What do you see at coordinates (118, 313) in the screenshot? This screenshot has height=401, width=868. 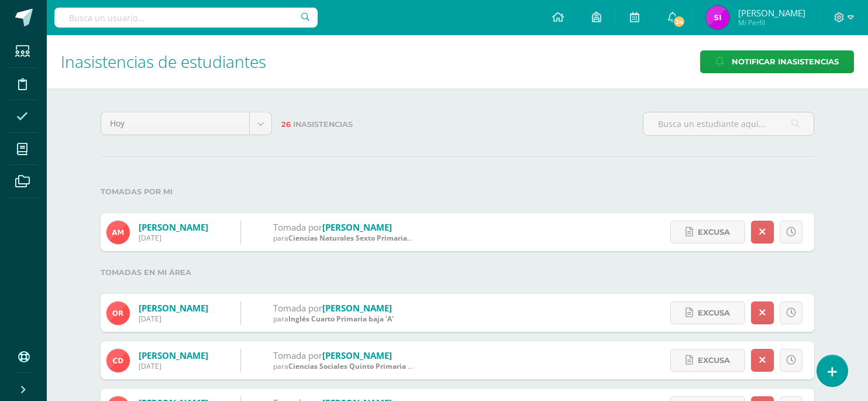 I see `img: ea6d89b3d7c93e7aa0df7e2d749896e0.png` at bounding box center [118, 313].